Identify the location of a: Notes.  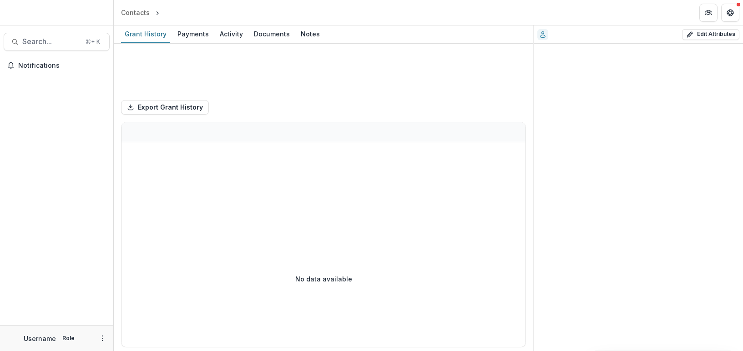
(310, 34).